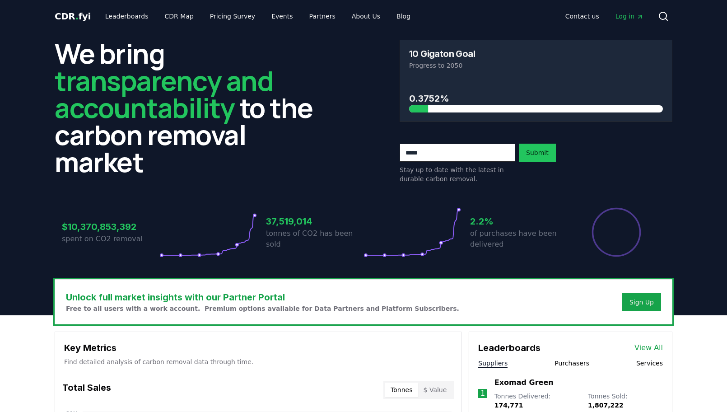 The height and width of the screenshot is (412, 727). I want to click on span: Log in, so click(630, 16).